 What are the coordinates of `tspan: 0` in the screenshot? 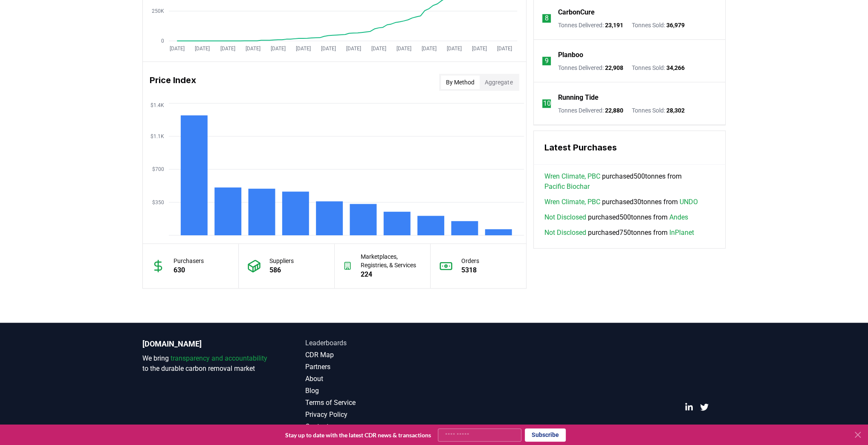 It's located at (163, 41).